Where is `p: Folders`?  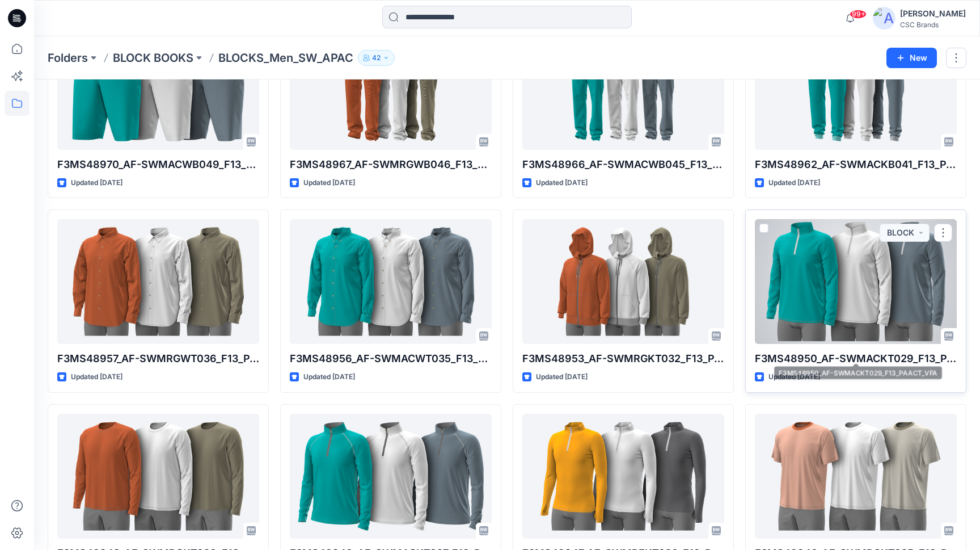 p: Folders is located at coordinates (68, 58).